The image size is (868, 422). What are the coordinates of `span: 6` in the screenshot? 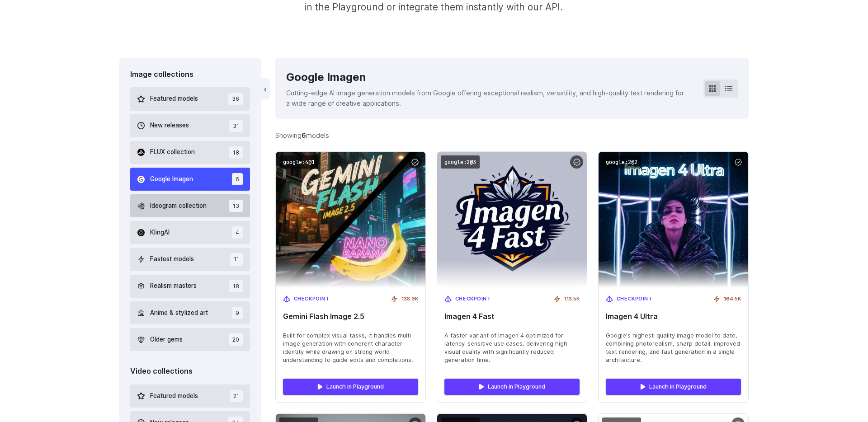 It's located at (237, 179).